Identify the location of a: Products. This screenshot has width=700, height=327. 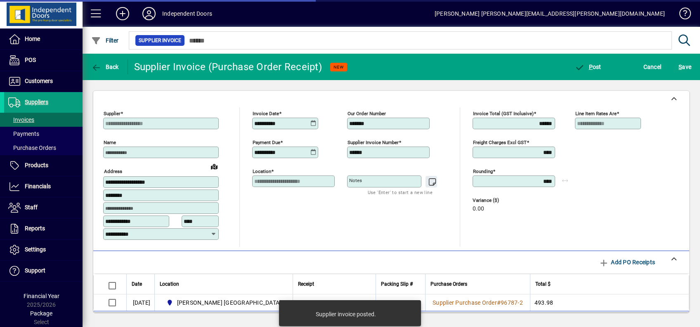
(43, 166).